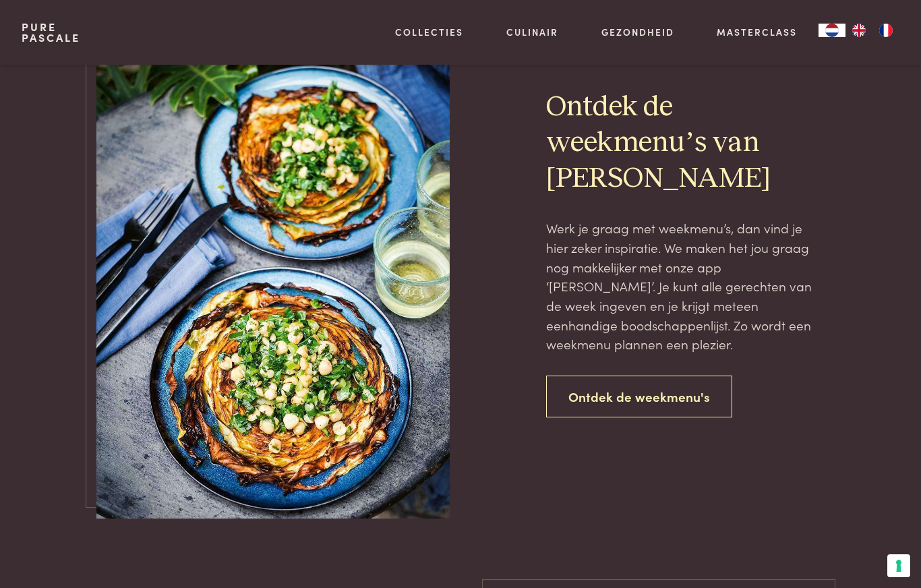  What do you see at coordinates (832, 30) in the screenshot?
I see `a: NL` at bounding box center [832, 30].